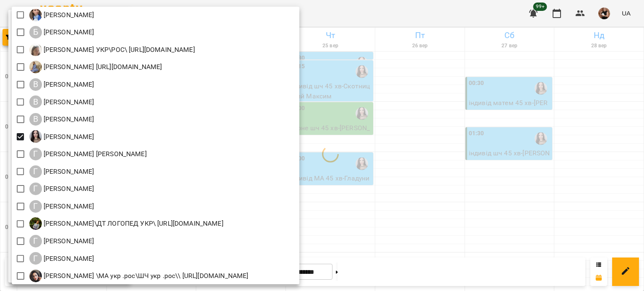  I want to click on div: Гончаренко Наталія, so click(62, 207).